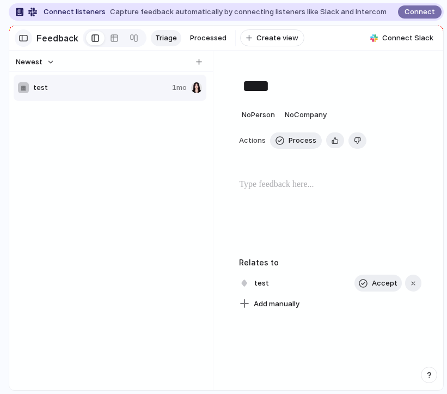 The height and width of the screenshot is (394, 447). I want to click on button: Process, so click(296, 141).